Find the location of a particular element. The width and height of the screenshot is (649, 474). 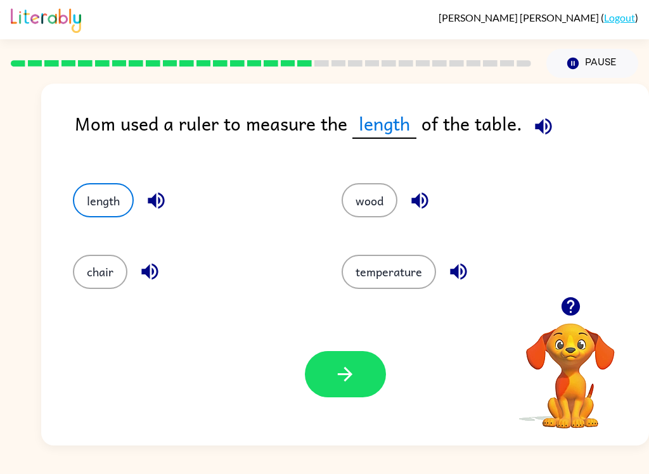

video: Your browser must support playing .mp4 files to use Literably. Please try using another browser. is located at coordinates (570, 367).